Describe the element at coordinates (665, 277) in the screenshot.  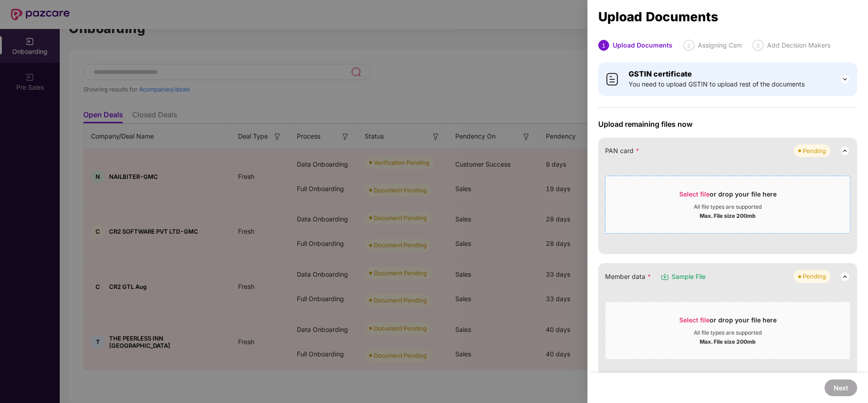
I see `img: svg+xml;base64,PHN2ZyB3aWR0aD0iMTYiIGhlaWdodD0iMTciIHZpZXdCb3g9IjAgMCAxNiAxNyIgZmlsbD0ibm9uZSIgeG...` at that location.